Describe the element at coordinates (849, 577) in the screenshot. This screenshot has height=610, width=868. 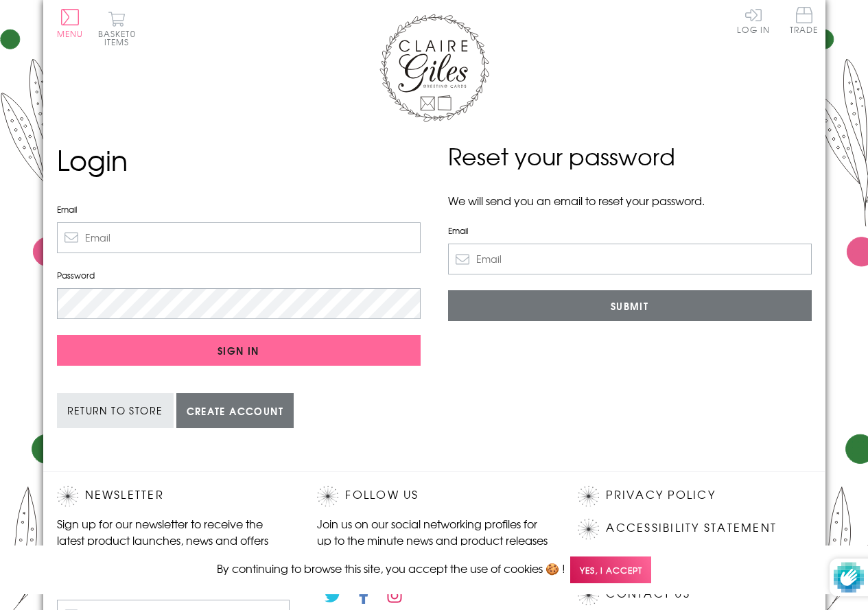
I see `img: Protected by hCaptcha` at that location.